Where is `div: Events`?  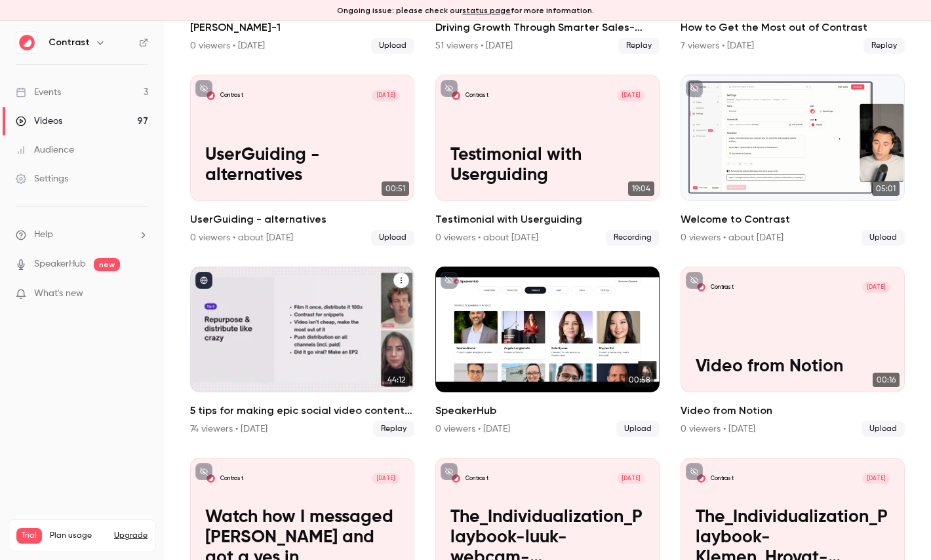 div: Events is located at coordinates (38, 92).